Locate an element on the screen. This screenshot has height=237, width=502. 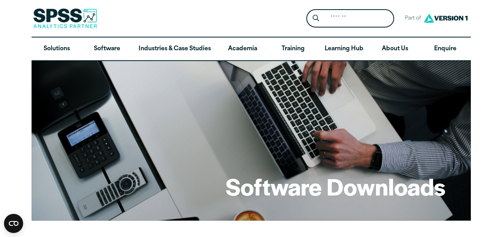
a: Industries & Case Studies is located at coordinates (175, 49).